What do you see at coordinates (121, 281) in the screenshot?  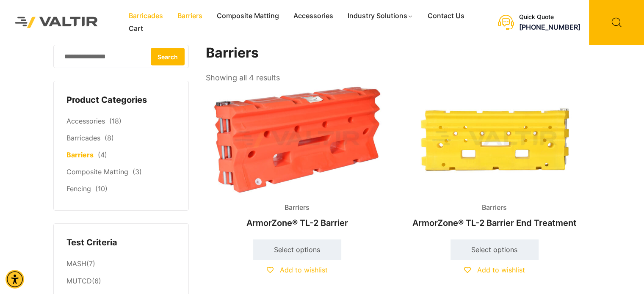 I see `li: (6)` at bounding box center [121, 281].